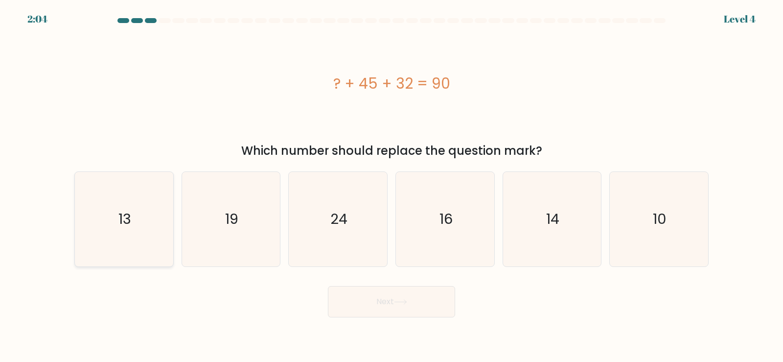 The image size is (783, 362). Describe the element at coordinates (392, 83) in the screenshot. I see `div: ? + 45 + 32 = 90` at that location.